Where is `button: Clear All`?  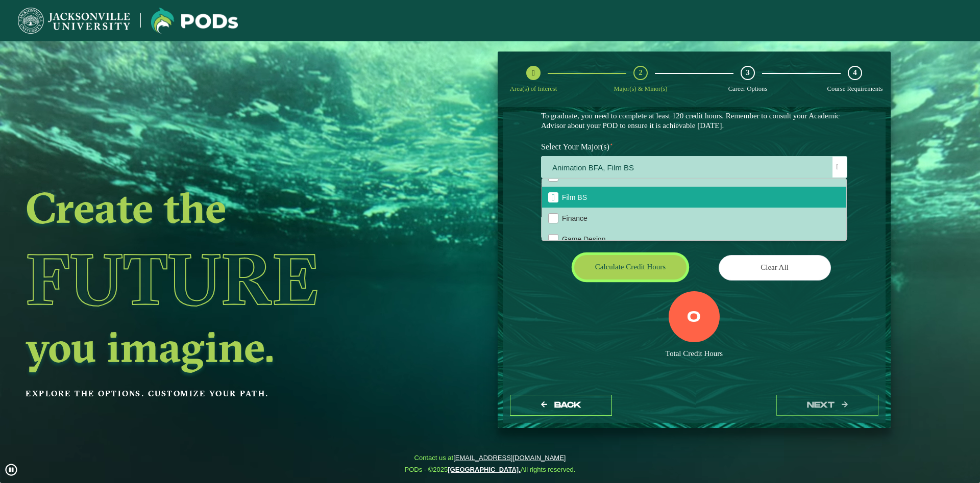
button: Clear All is located at coordinates (774, 267).